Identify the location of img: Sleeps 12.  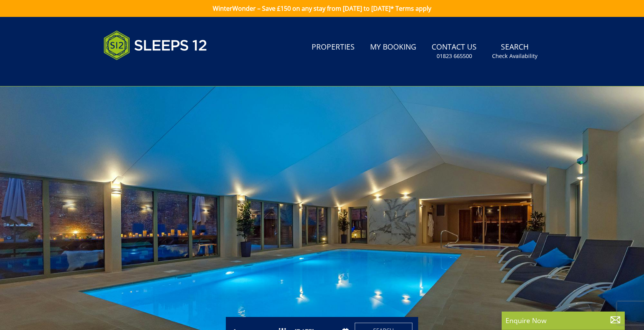
(155, 45).